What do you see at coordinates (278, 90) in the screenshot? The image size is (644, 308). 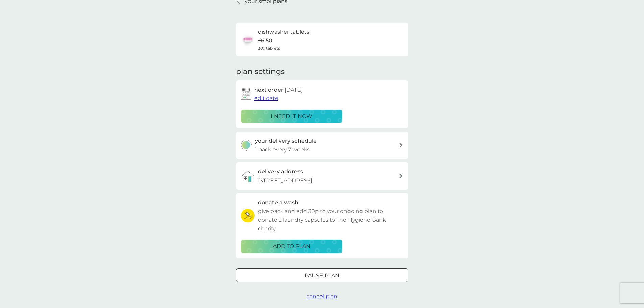 I see `h2: next order` at bounding box center [278, 90].